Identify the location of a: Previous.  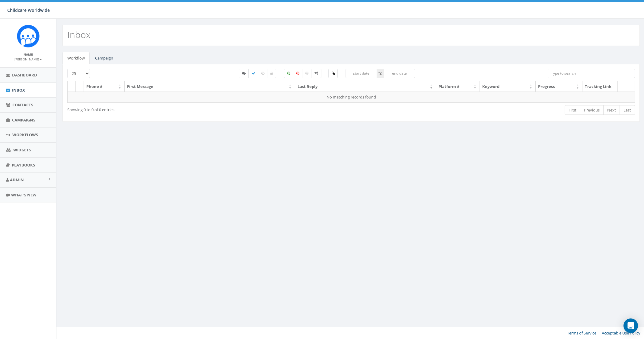
(592, 110).